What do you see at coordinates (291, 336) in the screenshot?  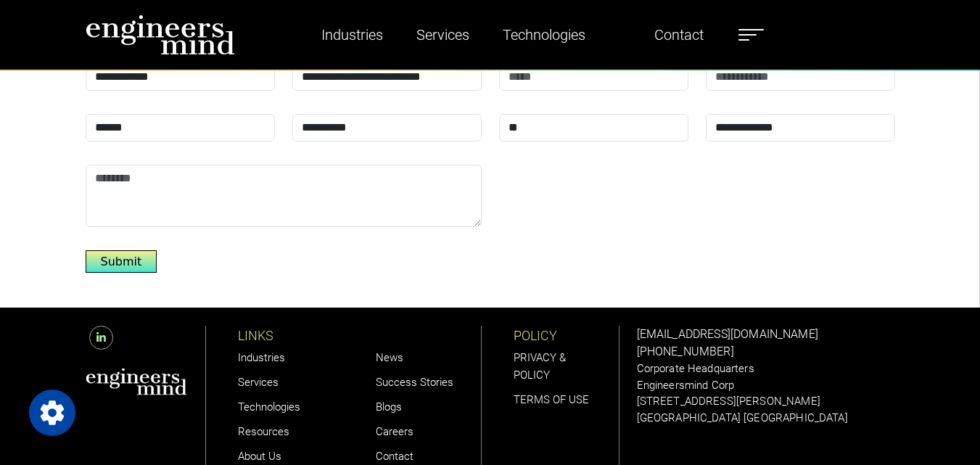 I see `p: LINKS` at bounding box center [291, 336].